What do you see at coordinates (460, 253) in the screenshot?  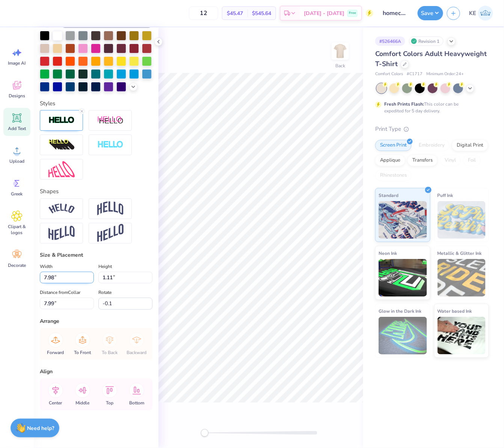 I see `span: Metallic & Glitter Ink` at bounding box center [460, 253].